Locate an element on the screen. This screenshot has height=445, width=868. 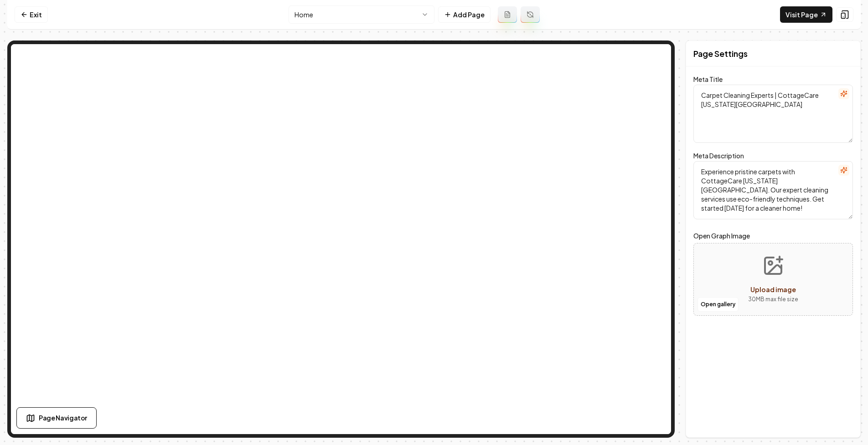
a: Exit is located at coordinates (31, 15).